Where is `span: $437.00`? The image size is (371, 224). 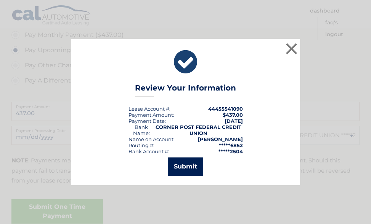
span: $437.00 is located at coordinates (232, 115).